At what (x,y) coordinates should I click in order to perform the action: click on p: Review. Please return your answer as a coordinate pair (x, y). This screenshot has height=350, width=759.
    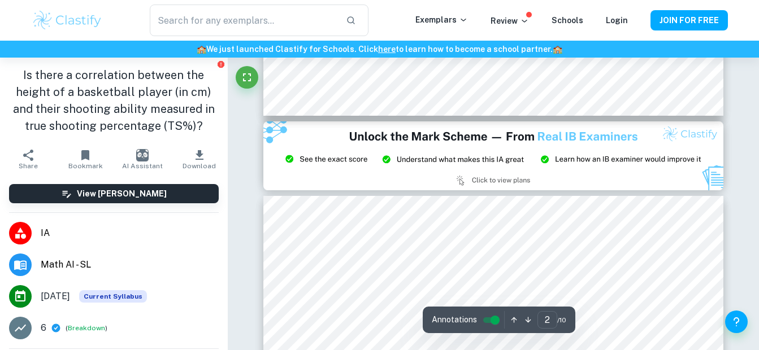
    Looking at the image, I should click on (510, 21).